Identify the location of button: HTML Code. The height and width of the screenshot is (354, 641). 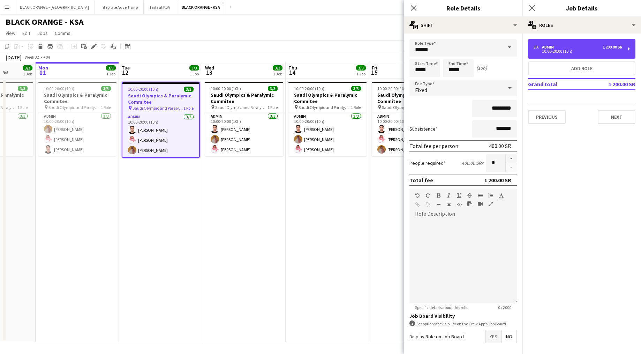
(459, 204).